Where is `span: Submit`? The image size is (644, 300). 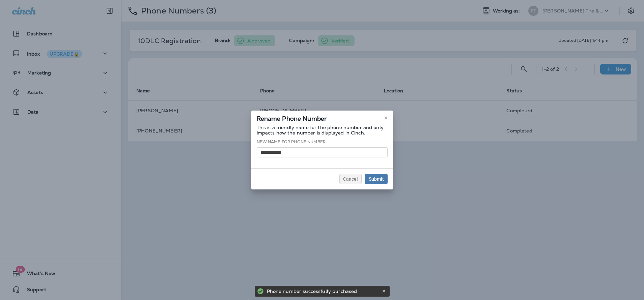 span: Submit is located at coordinates (376, 179).